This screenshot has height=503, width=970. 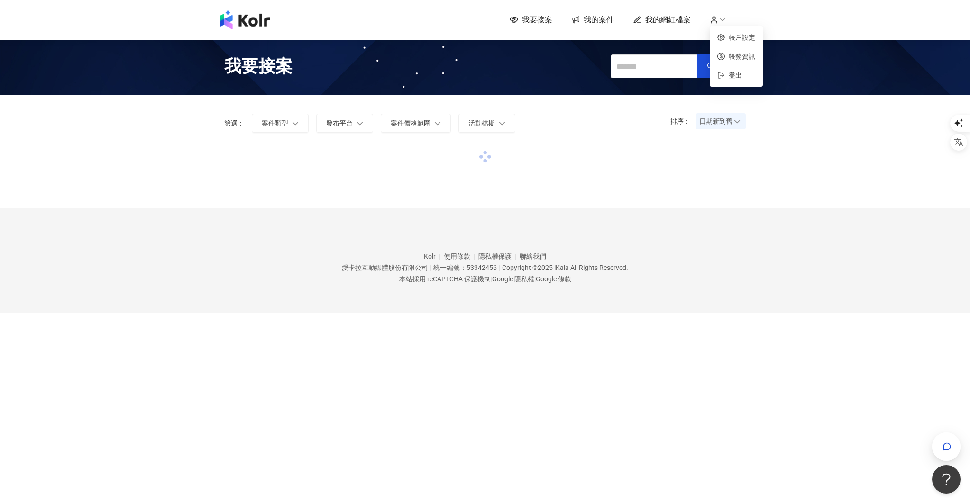 What do you see at coordinates (280, 123) in the screenshot?
I see `button: 案件類型` at bounding box center [280, 123].